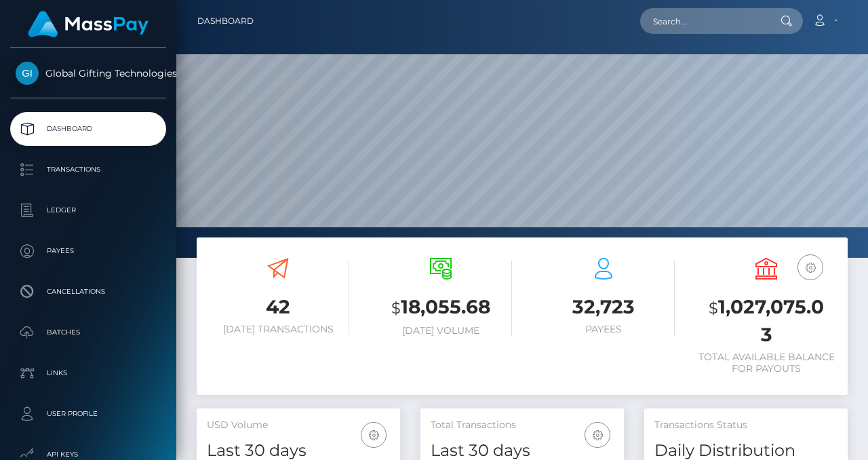 The image size is (868, 460). What do you see at coordinates (88, 210) in the screenshot?
I see `p: Ledger` at bounding box center [88, 210].